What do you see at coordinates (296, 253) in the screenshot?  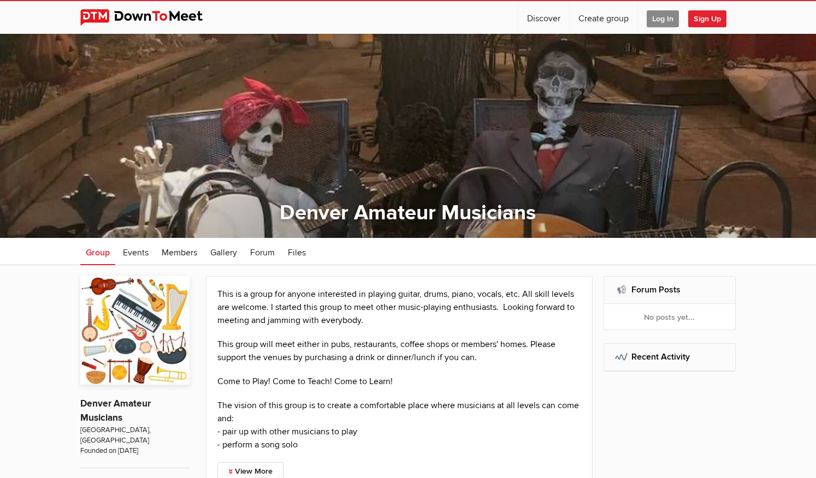 I see `span: Files` at bounding box center [296, 253].